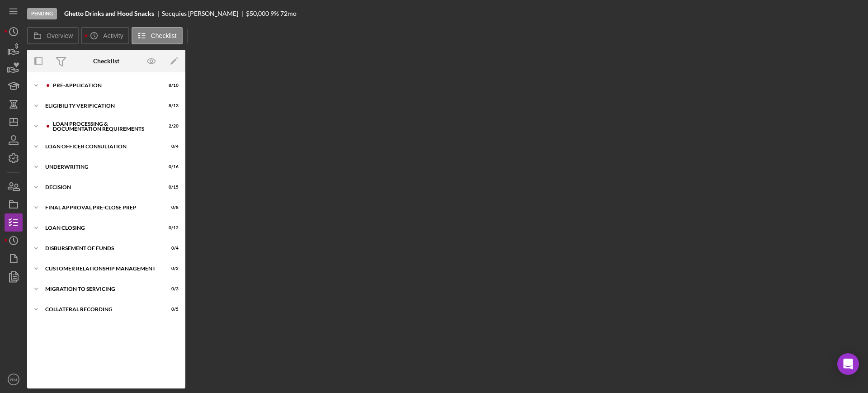  What do you see at coordinates (170, 106) in the screenshot?
I see `div: 8 / 13` at bounding box center [170, 106].